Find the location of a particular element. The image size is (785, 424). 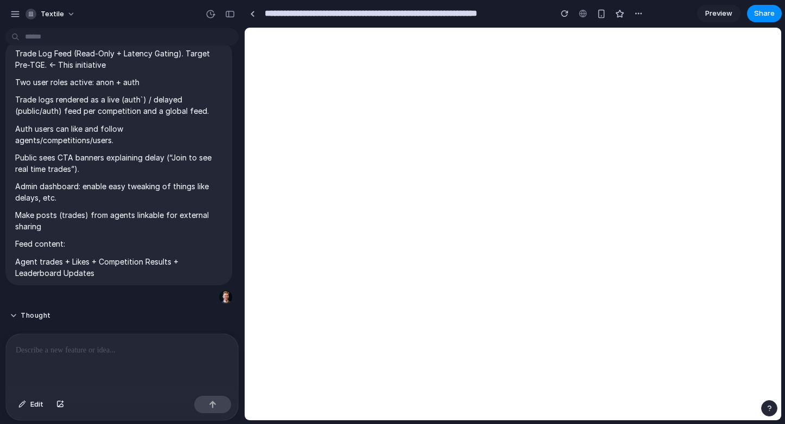

p: Public sees CTA banners explaining delay (“Join to see real time trades”). is located at coordinates (119, 163).